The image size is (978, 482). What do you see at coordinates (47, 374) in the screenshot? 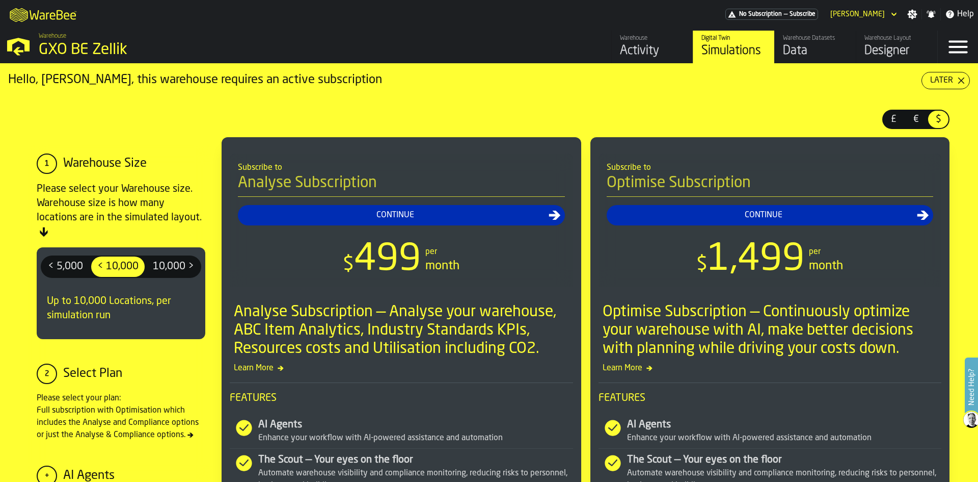
I see `div: 2` at bounding box center [47, 374].